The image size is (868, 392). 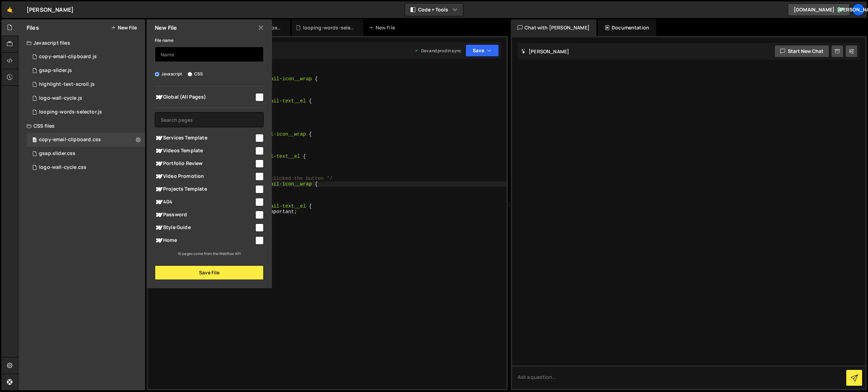 What do you see at coordinates (383, 27) in the screenshot?
I see `div: New File` at bounding box center [383, 27].